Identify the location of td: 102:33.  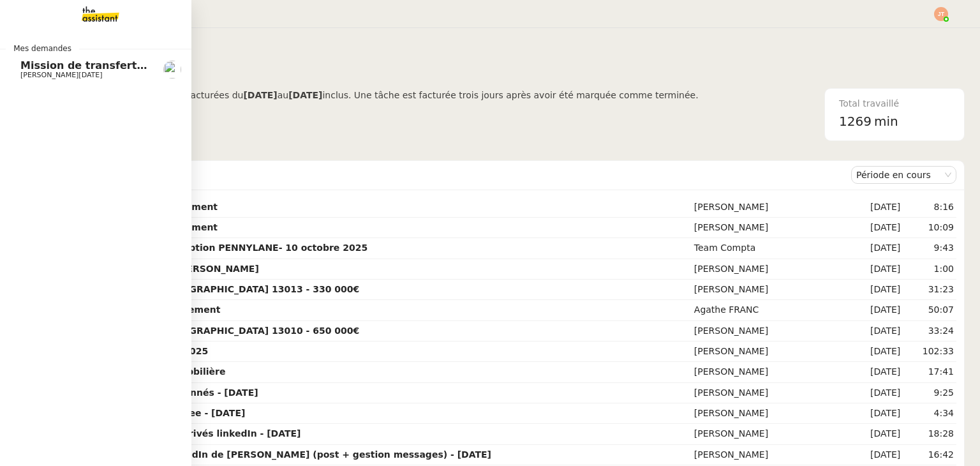
(930, 352).